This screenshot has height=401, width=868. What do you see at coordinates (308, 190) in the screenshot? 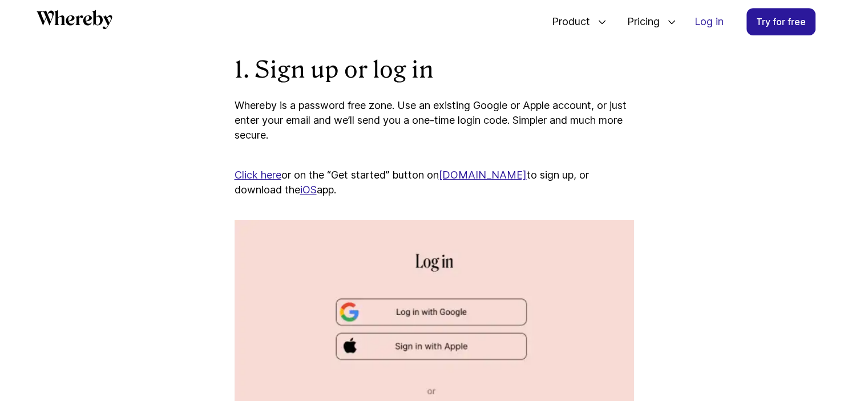
I see `a: iOS` at bounding box center [308, 190].